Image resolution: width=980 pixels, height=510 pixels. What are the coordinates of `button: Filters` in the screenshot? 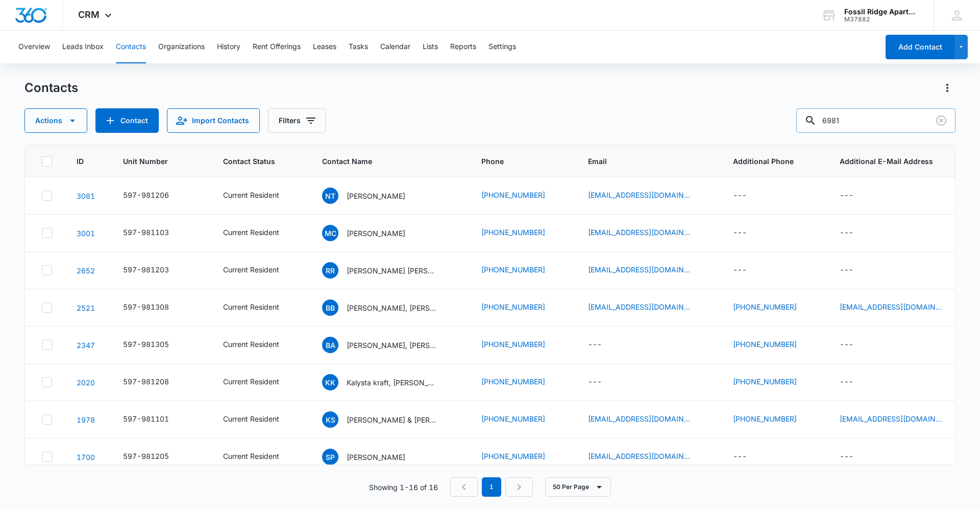 It's located at (297, 121).